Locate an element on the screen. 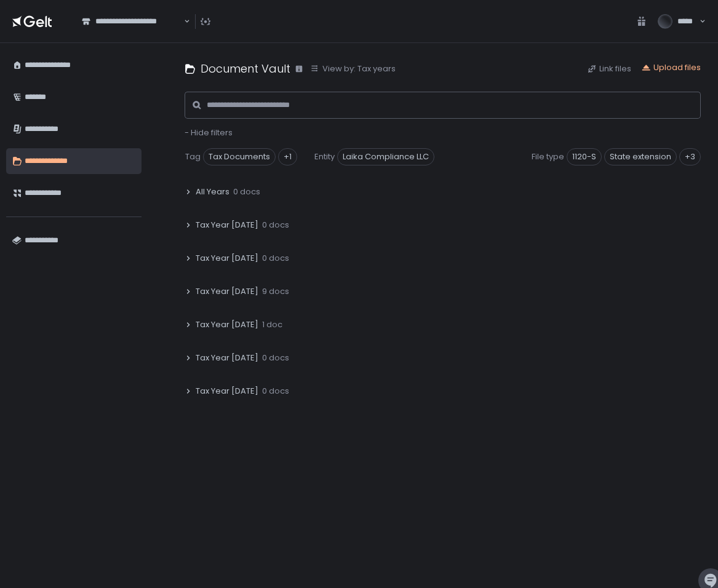 This screenshot has height=588, width=718. span: State extension is located at coordinates (640, 157).